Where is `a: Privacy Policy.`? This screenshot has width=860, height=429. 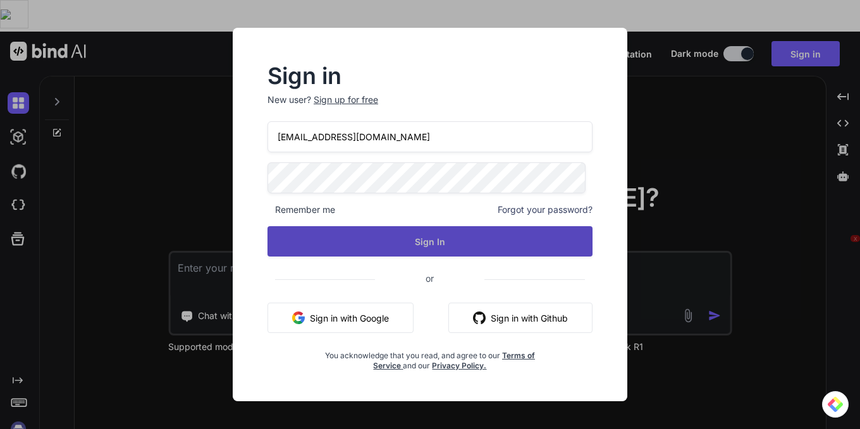 a: Privacy Policy. is located at coordinates (459, 366).